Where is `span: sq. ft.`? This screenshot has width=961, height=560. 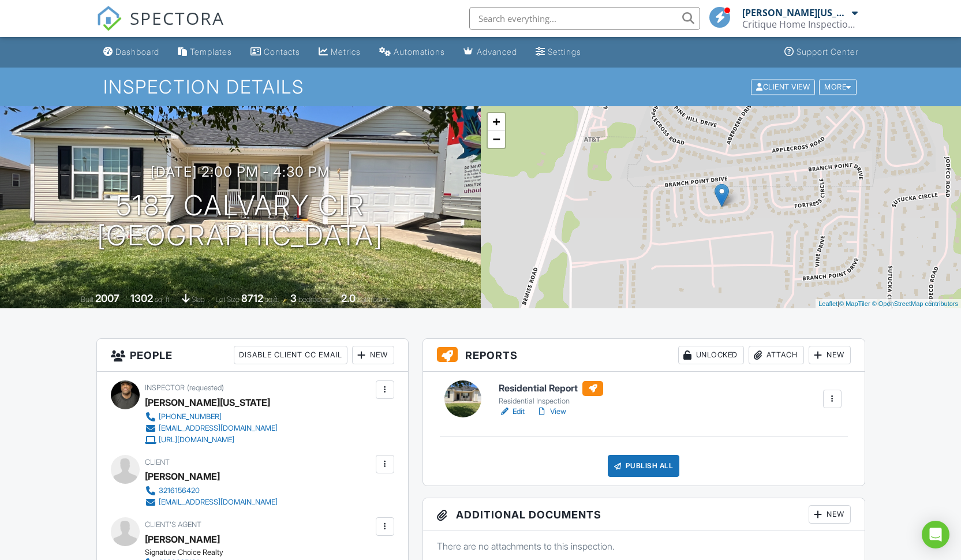 span: sq. ft. is located at coordinates (163, 299).